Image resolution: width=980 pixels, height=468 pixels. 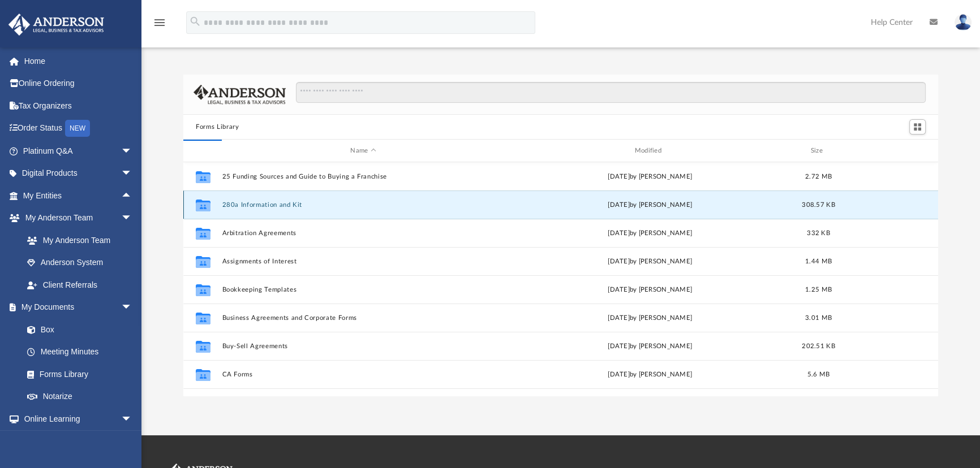 What do you see at coordinates (918, 127) in the screenshot?
I see `button: Switch to Grid View` at bounding box center [918, 127].